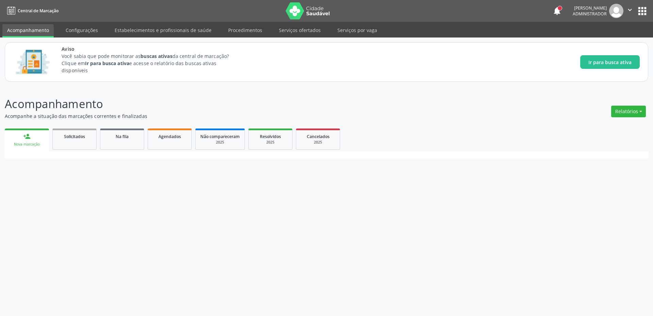  What do you see at coordinates (617, 11) in the screenshot?
I see `img: img` at bounding box center [617, 11].